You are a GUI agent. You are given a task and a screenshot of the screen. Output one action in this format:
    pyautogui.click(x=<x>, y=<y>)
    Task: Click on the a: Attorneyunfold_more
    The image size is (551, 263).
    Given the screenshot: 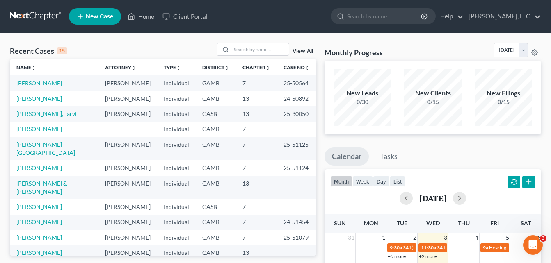 What is the action you would take?
    pyautogui.click(x=121, y=67)
    